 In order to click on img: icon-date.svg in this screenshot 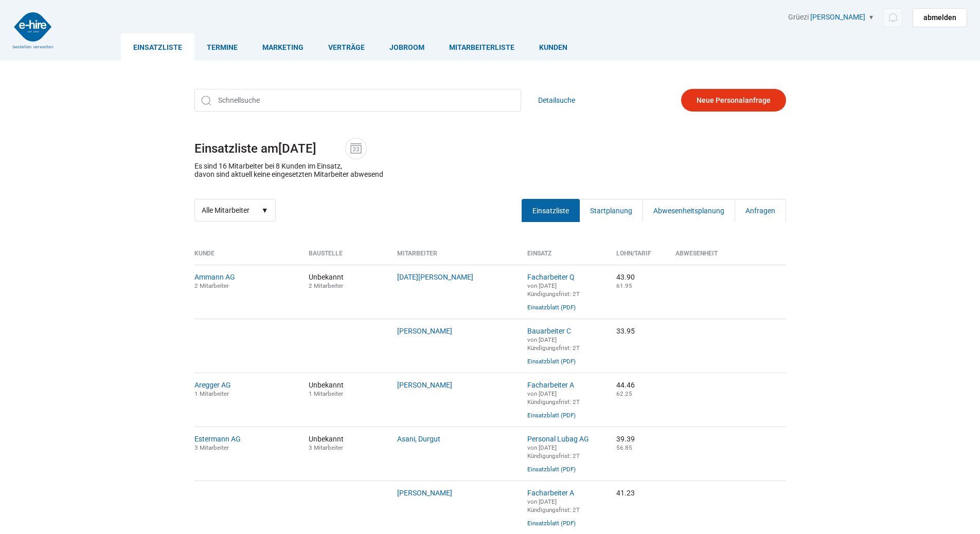, I will do `click(356, 148)`.